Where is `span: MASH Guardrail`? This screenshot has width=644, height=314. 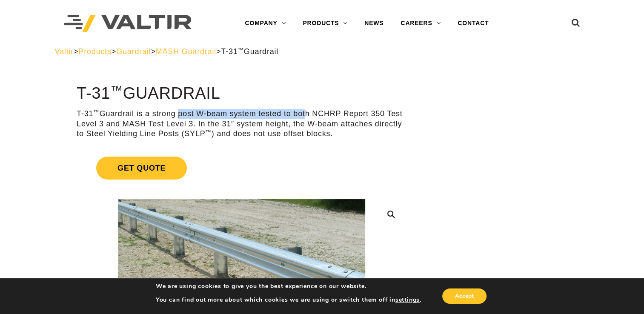 span: MASH Guardrail is located at coordinates (186, 51).